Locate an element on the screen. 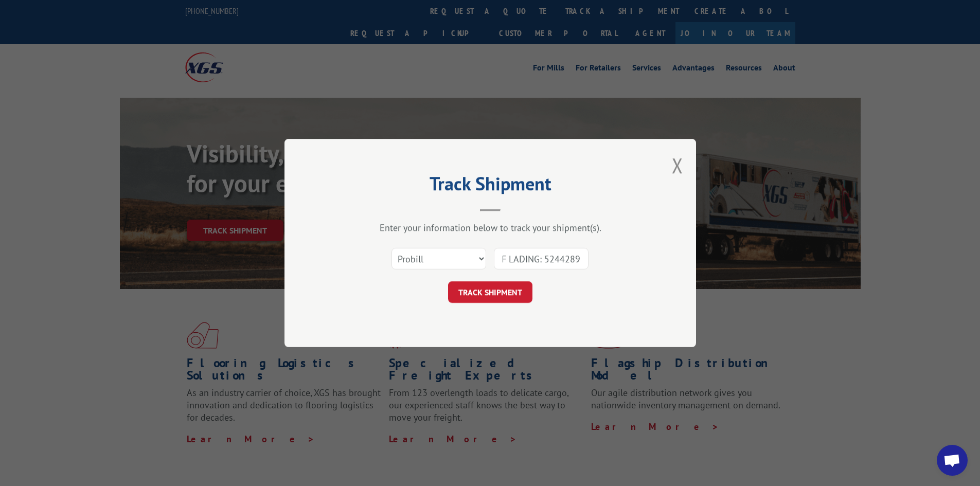 This screenshot has width=980, height=486. h2: Track Shipment is located at coordinates (490, 186).